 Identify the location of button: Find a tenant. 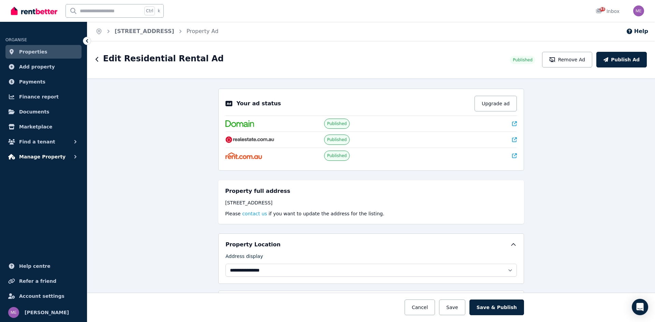
(43, 142).